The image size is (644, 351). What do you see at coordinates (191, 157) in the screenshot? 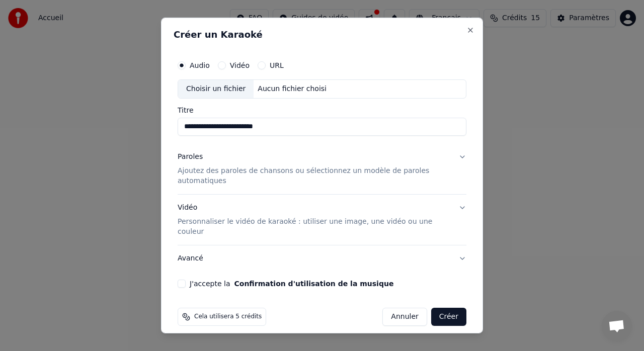
I see `div: Paroles` at bounding box center [191, 157].